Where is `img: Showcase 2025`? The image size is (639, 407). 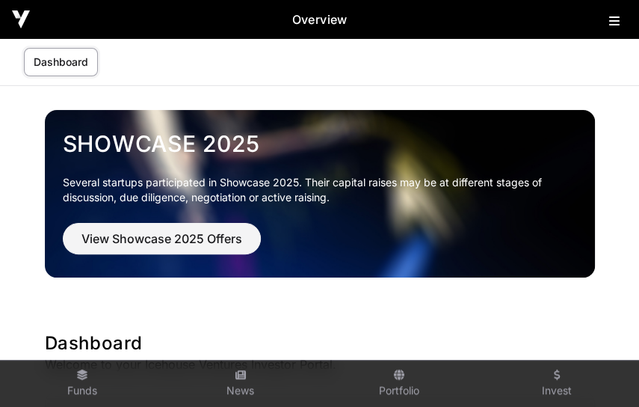
img: Showcase 2025 is located at coordinates (320, 194).